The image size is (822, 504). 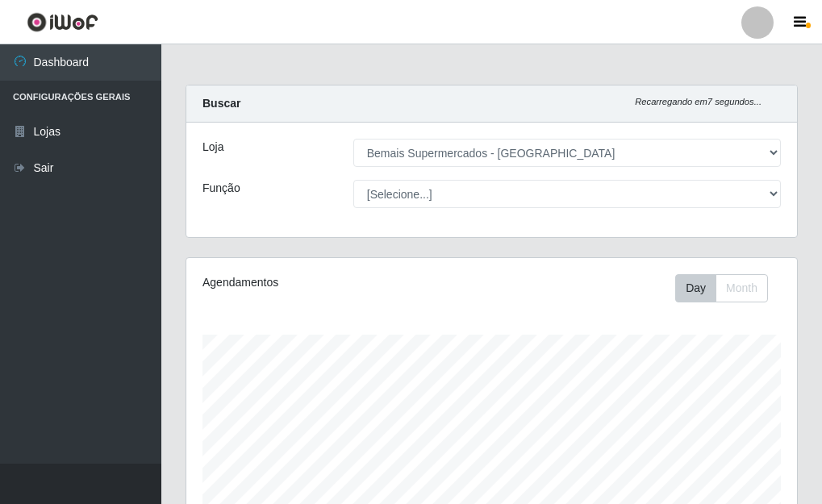 What do you see at coordinates (213, 147) in the screenshot?
I see `label: Loja` at bounding box center [213, 147].